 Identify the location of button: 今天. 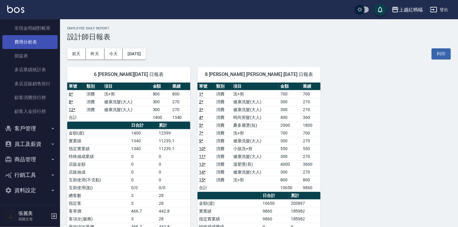
(114, 54).